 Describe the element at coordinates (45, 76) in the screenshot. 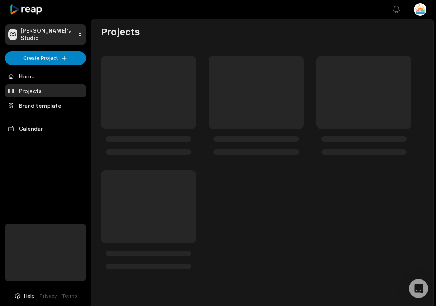

I see `a: Home` at that location.